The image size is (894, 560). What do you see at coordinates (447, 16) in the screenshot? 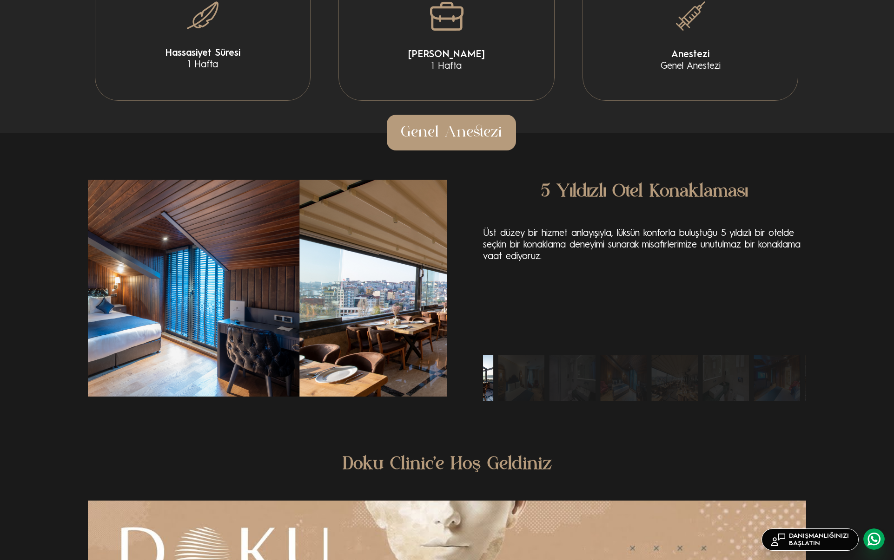
I see `img: summary_5.png` at bounding box center [447, 16].